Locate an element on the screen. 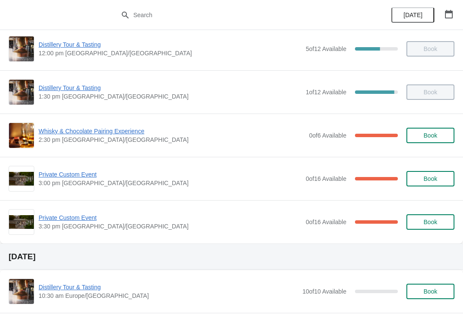 This screenshot has height=315, width=463. img: Private Custom Event | | 3:00 pm Europe/London is located at coordinates (21, 179).